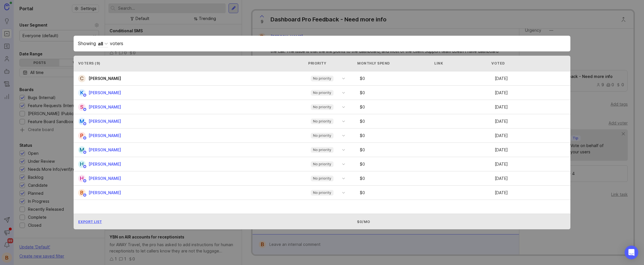 This screenshot has height=265, width=644. Describe the element at coordinates (439, 63) in the screenshot. I see `div: Link` at that location.